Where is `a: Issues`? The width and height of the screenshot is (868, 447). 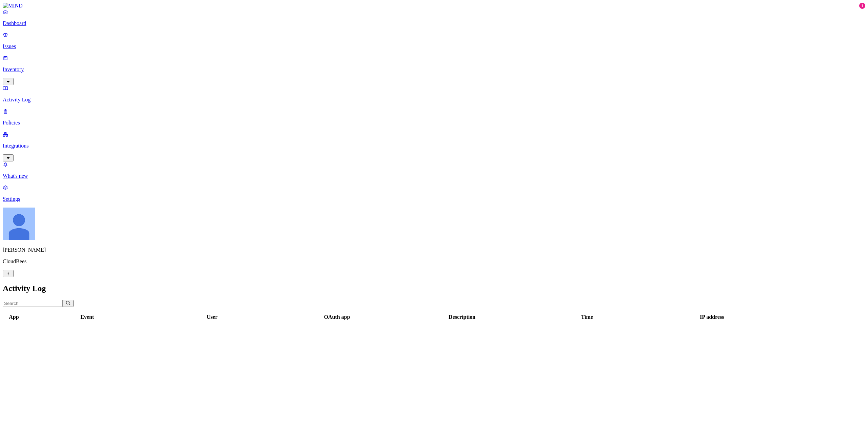
a: Issues is located at coordinates (434, 41).